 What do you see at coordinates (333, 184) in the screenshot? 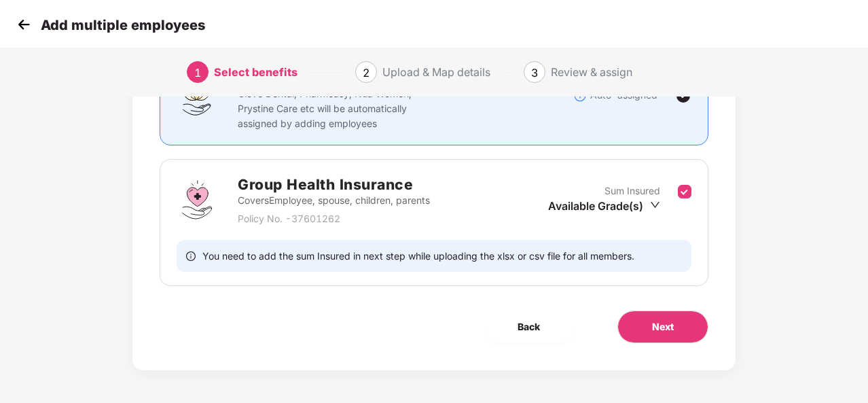
I see `h2: Group Health Insurance` at bounding box center [333, 184].